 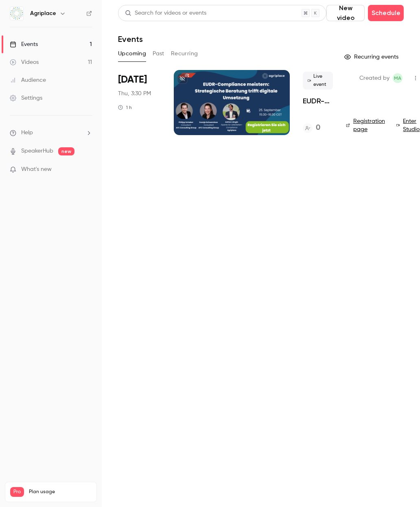 I want to click on img: Agriplace, so click(x=16, y=13).